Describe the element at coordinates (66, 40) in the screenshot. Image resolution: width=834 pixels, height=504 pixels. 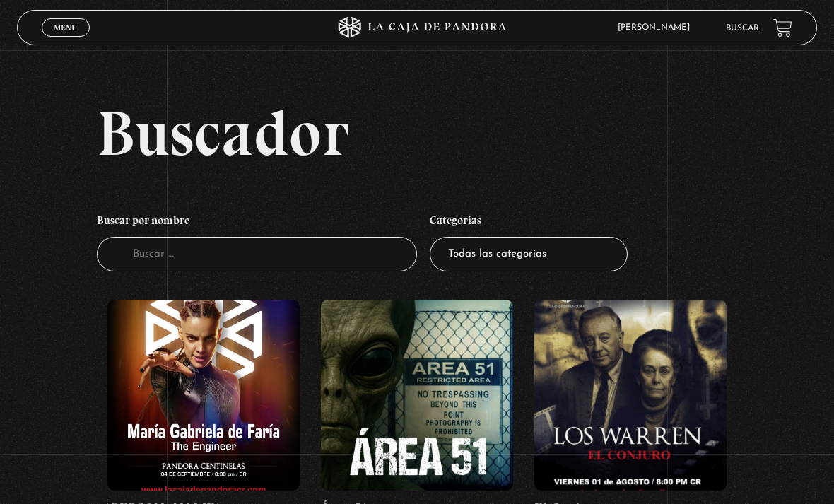
I see `span: Cerrar` at that location.